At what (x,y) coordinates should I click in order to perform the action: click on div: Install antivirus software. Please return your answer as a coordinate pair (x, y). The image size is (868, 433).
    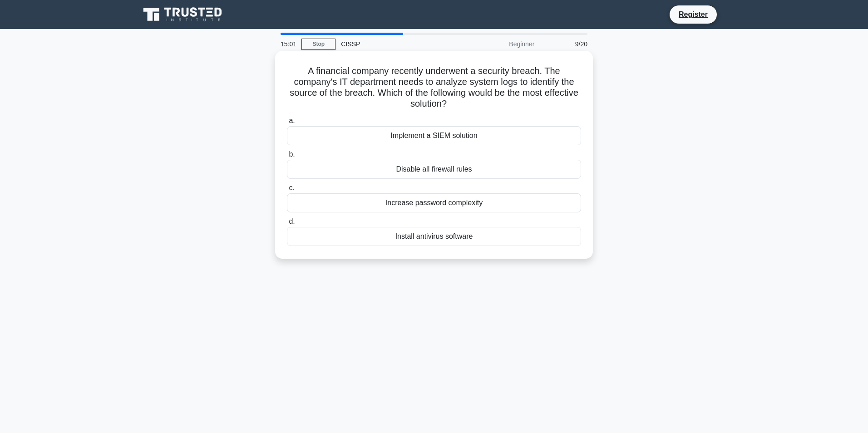
    Looking at the image, I should click on (434, 237).